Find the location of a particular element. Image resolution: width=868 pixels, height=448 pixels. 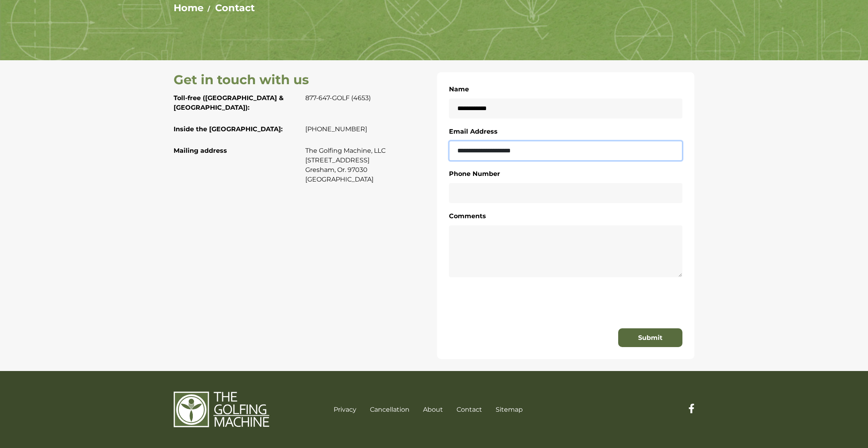

a: Privacy is located at coordinates (345, 409).